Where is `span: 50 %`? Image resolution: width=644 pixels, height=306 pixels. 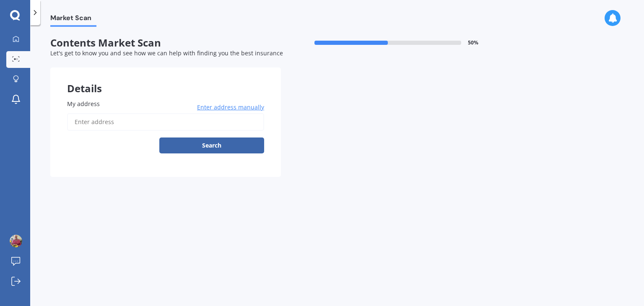 span: 50 % is located at coordinates (473, 43).